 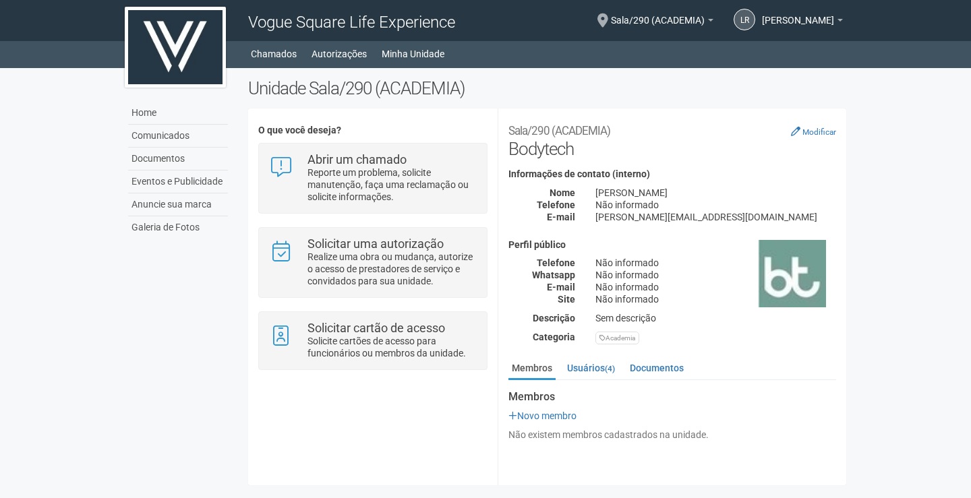 What do you see at coordinates (745, 20) in the screenshot?
I see `a: LR` at bounding box center [745, 20].